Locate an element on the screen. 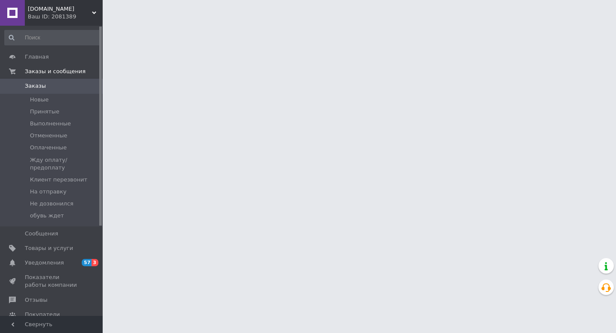 The width and height of the screenshot is (616, 333). span: Главная is located at coordinates (37, 57).